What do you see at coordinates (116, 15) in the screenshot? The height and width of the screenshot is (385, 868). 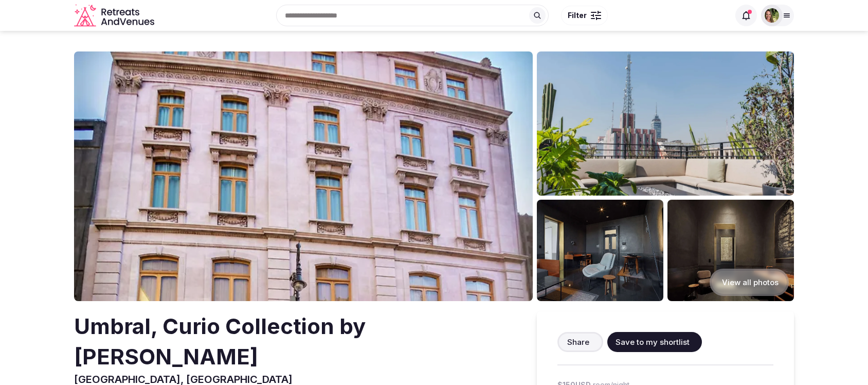 I see `a: Visit the homepage` at bounding box center [116, 15].